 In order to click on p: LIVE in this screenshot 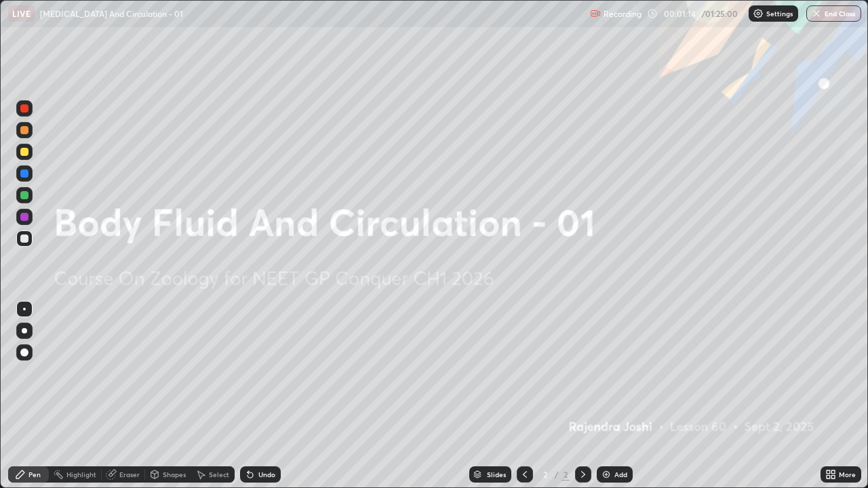, I will do `click(21, 13)`.